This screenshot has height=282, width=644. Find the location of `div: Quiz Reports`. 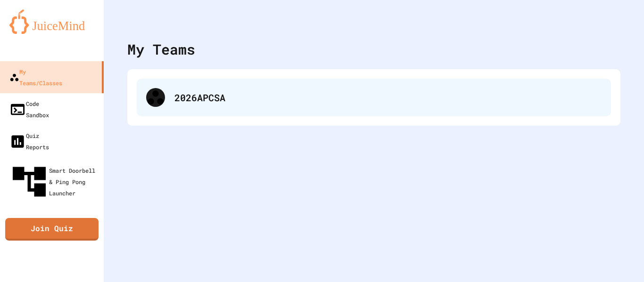

div: Quiz Reports is located at coordinates (29, 142).